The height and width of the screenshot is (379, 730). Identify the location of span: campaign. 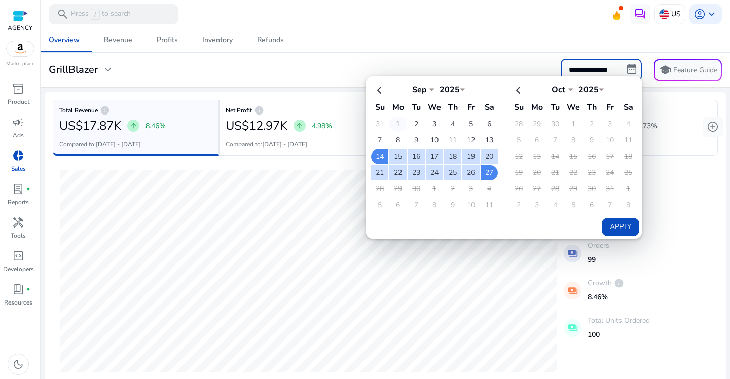
(18, 122).